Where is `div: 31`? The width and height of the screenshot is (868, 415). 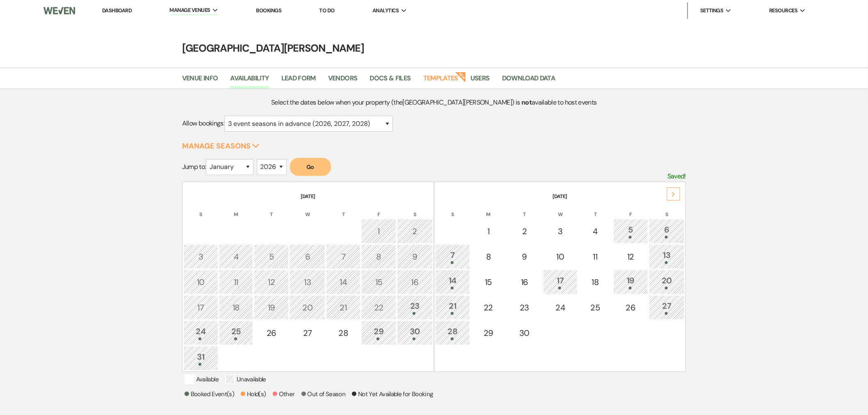 div: 31 is located at coordinates (201, 358).